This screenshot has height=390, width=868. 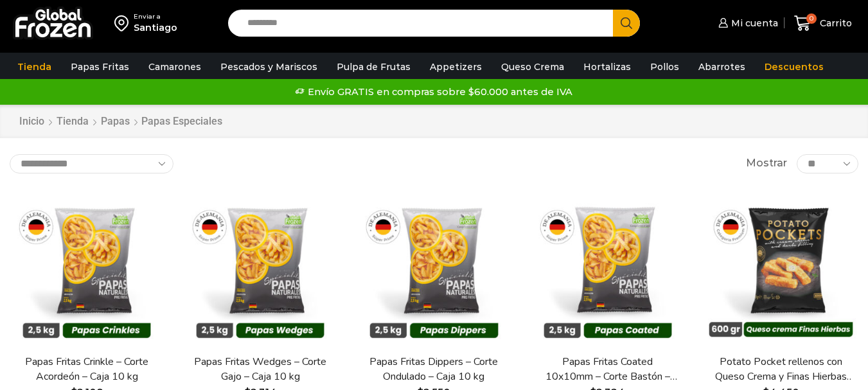 What do you see at coordinates (87, 370) in the screenshot?
I see `a: Papas Fritas Crinkle – Corte Acordeón – Caja 10 kg` at bounding box center [87, 370].